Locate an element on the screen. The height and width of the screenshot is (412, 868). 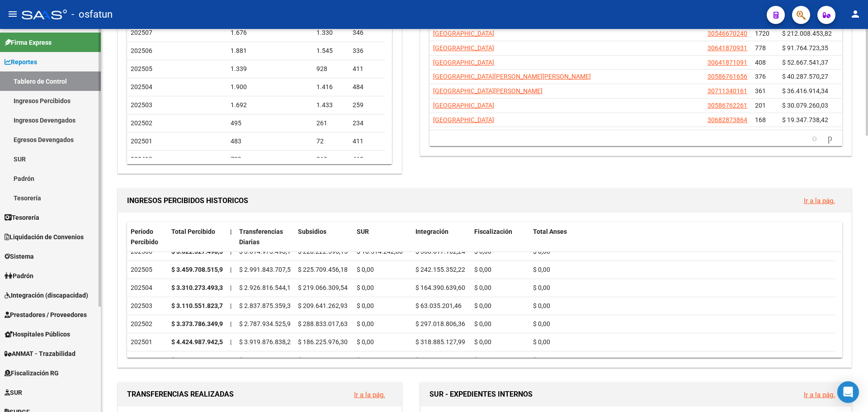
div: 1.339 is located at coordinates (270, 69).